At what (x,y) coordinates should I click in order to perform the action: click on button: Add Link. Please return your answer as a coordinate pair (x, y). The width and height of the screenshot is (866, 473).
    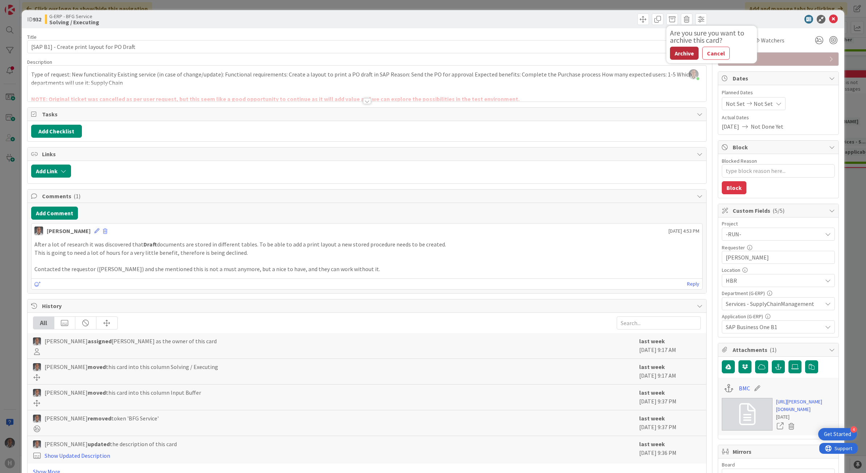
    Looking at the image, I should click on (51, 171).